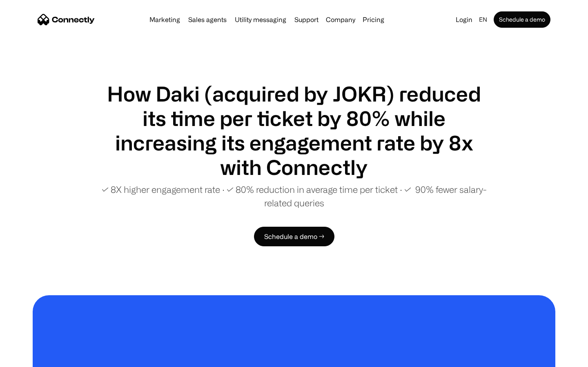 Image resolution: width=588 pixels, height=367 pixels. I want to click on aside: Language selected: English, so click(29, 358).